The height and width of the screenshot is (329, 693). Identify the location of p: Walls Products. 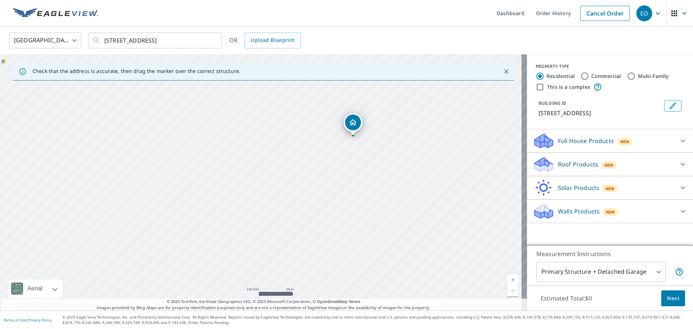
(578, 211).